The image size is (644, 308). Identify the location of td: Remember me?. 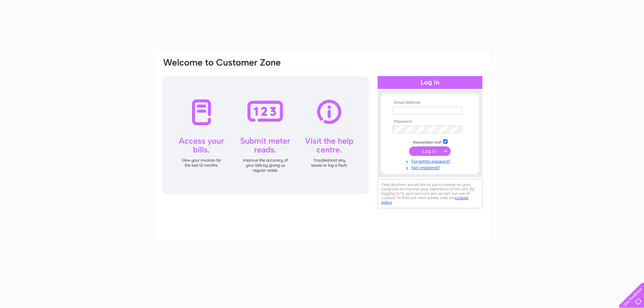
(430, 142).